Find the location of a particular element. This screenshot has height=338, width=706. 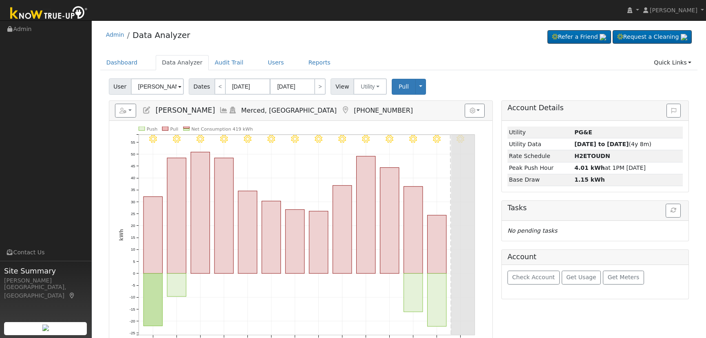

text: -25 is located at coordinates (132, 332).